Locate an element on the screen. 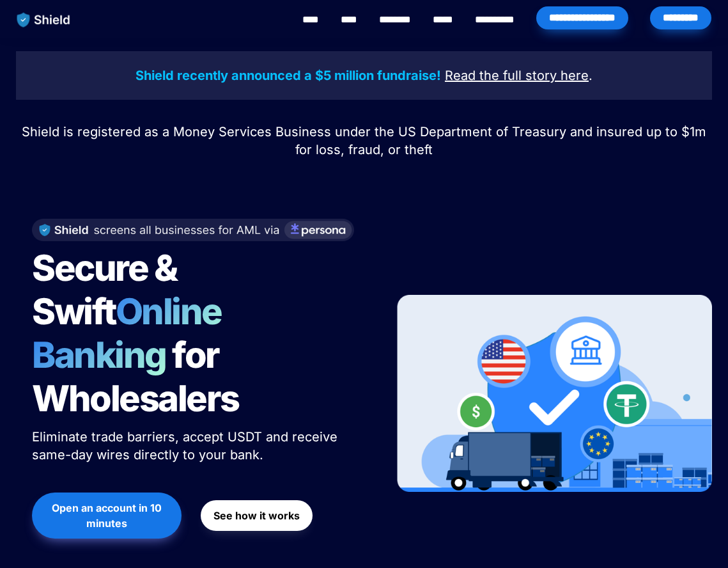 The image size is (728, 568). strong: Shield recently announced a $5 million fundraise! is located at coordinates (288, 75).